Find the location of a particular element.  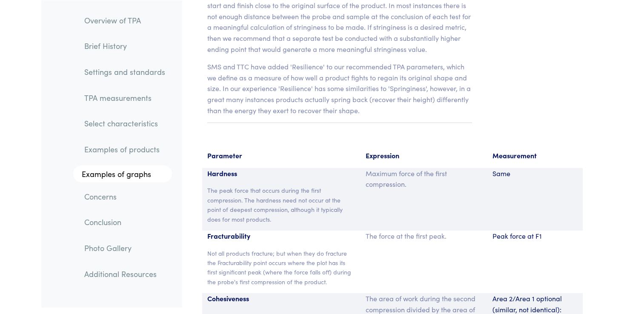

p: Not all products fracture; but when they do fracture the Fracturability point occurs where the pl... is located at coordinates (281, 267).